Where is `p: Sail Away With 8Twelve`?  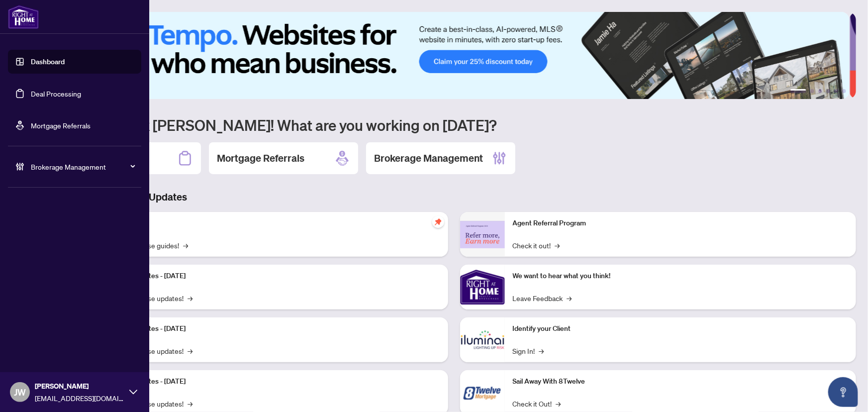 p: Sail Away With 8Twelve is located at coordinates (680, 382).